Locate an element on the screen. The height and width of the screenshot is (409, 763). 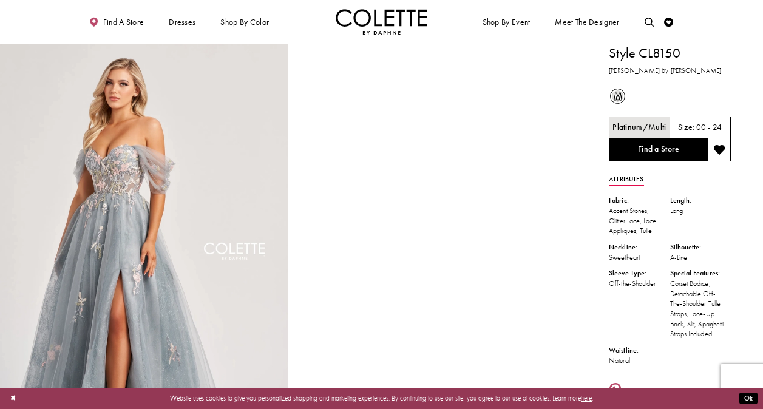
div: Off-the-Shoulder is located at coordinates (639, 283).